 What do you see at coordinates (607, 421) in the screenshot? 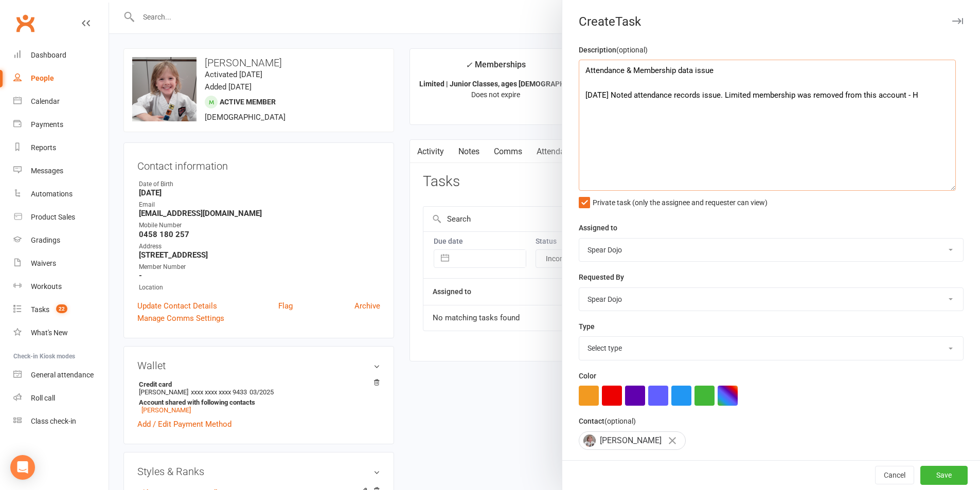
I see `label: Contact` at bounding box center [607, 421].